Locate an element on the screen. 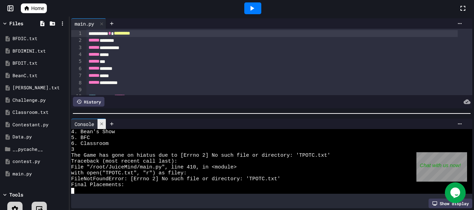  div: __pycache__ is located at coordinates (40, 150).